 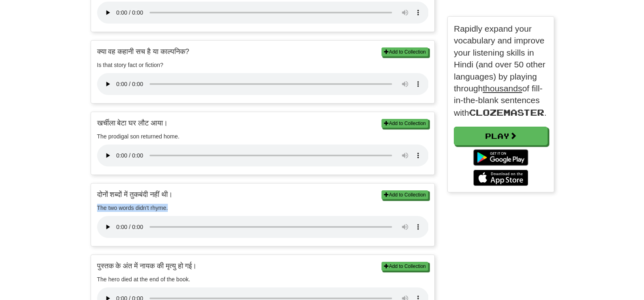 I want to click on span: Clozemaster, so click(x=507, y=112).